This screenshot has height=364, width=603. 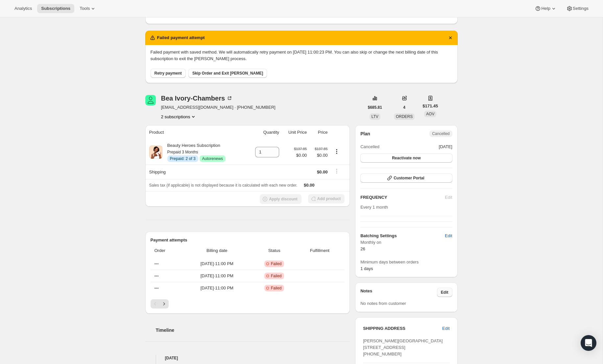 What do you see at coordinates (406, 158) in the screenshot?
I see `button: Reactivate now` at bounding box center [406, 158].